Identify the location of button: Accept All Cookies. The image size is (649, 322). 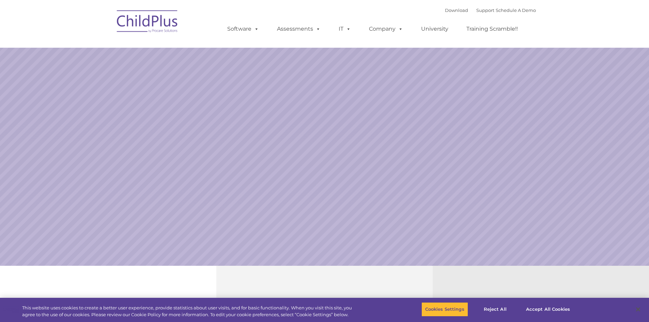
(548, 309).